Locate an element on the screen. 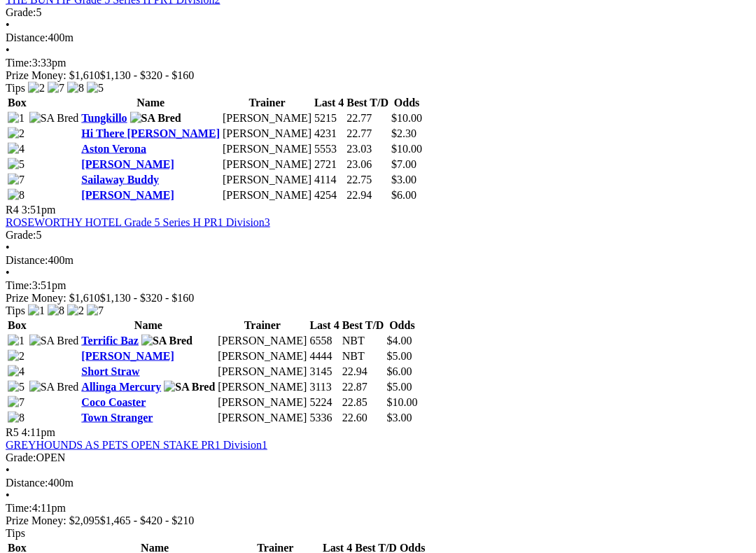 Image resolution: width=756 pixels, height=553 pixels. td: 5553 is located at coordinates (330, 150).